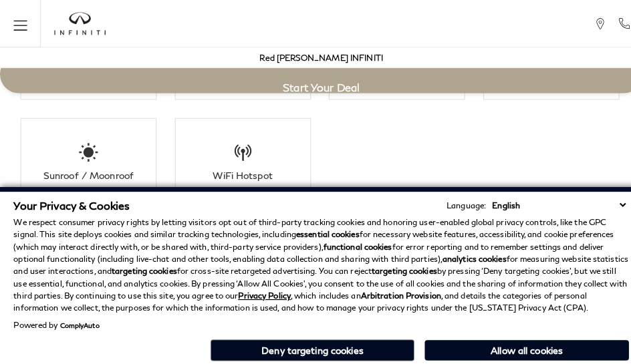 Image resolution: width=631 pixels, height=364 pixels. Describe the element at coordinates (351, 242) in the screenshot. I see `strong: functional cookies` at that location.